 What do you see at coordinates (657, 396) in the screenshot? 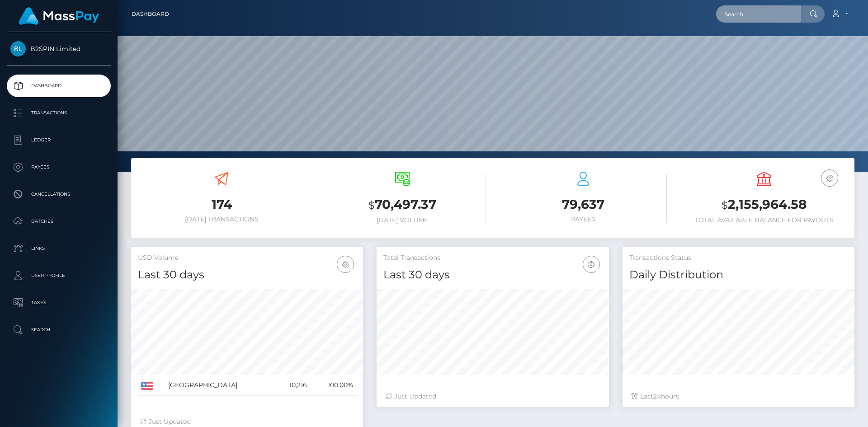
I see `span: 24` at bounding box center [657, 396].